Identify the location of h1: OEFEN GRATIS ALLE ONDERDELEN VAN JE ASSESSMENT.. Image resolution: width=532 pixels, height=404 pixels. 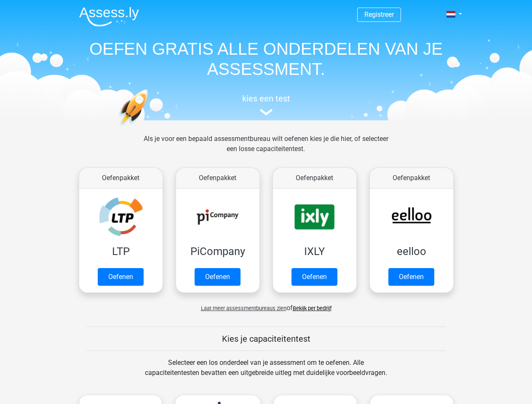
(266, 59).